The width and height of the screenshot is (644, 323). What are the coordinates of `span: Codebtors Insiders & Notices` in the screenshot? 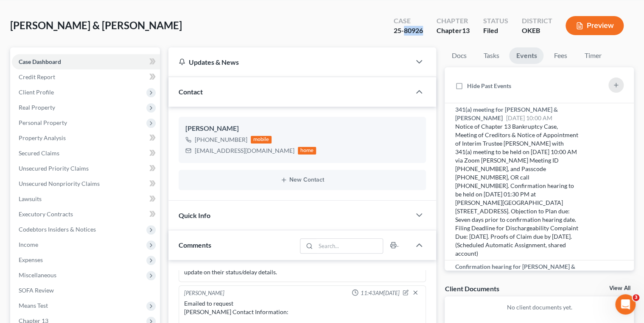 It's located at (57, 229).